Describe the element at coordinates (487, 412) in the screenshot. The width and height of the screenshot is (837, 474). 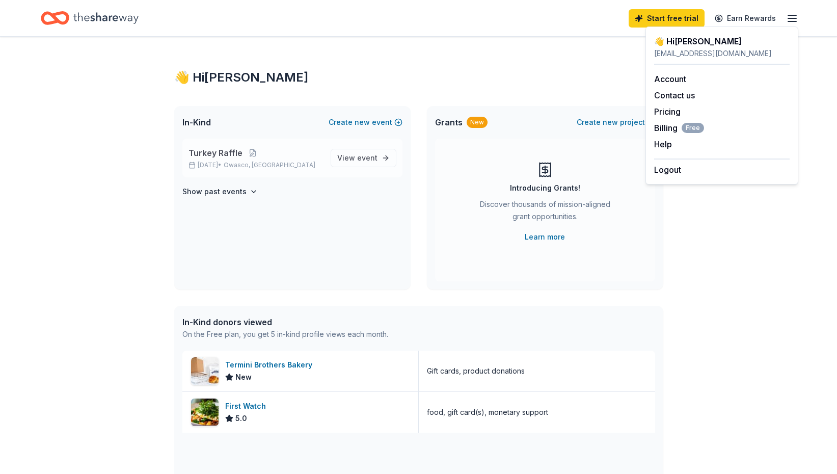
I see `div: food, gift card(s), monetary support` at that location.